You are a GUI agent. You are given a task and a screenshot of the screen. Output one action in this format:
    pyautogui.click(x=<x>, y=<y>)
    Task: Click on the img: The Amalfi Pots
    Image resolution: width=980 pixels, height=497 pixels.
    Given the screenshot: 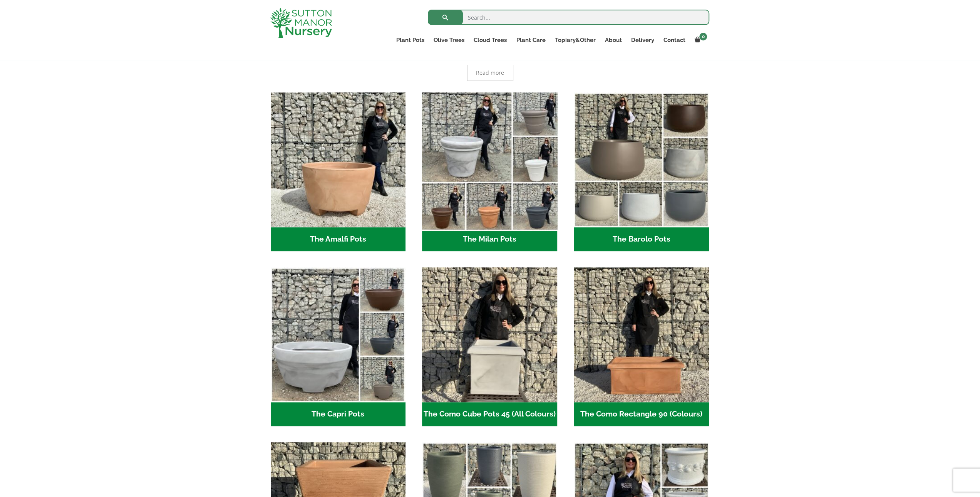 What is the action you would take?
    pyautogui.click(x=338, y=160)
    